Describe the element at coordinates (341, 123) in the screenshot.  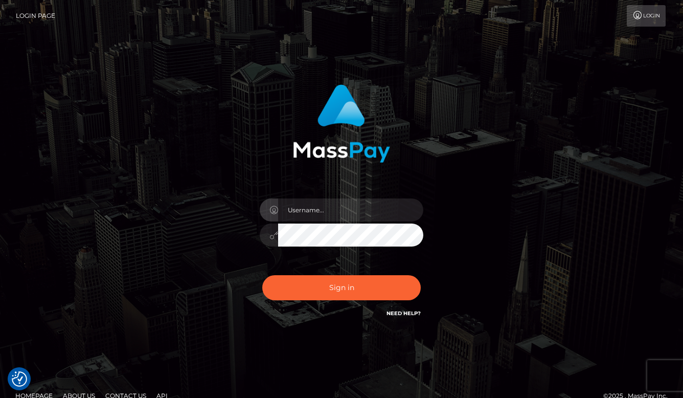
I see `img: MassPay Login` at that location.